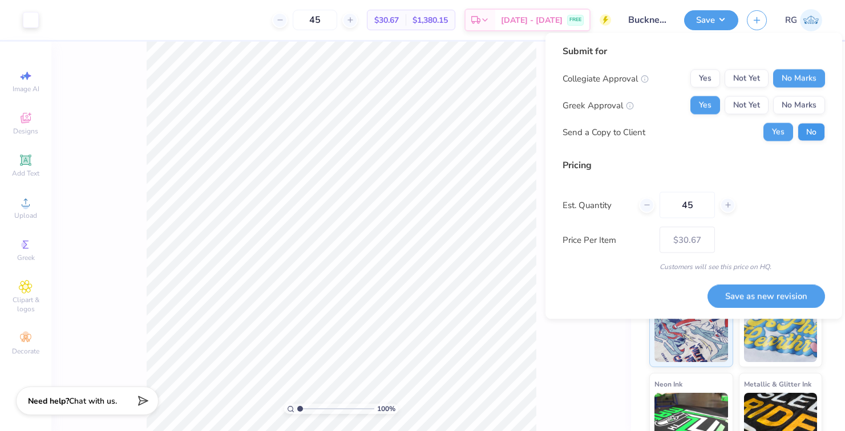 Image resolution: width=845 pixels, height=431 pixels. What do you see at coordinates (766, 296) in the screenshot?
I see `button: Save as new revision` at bounding box center [766, 296].